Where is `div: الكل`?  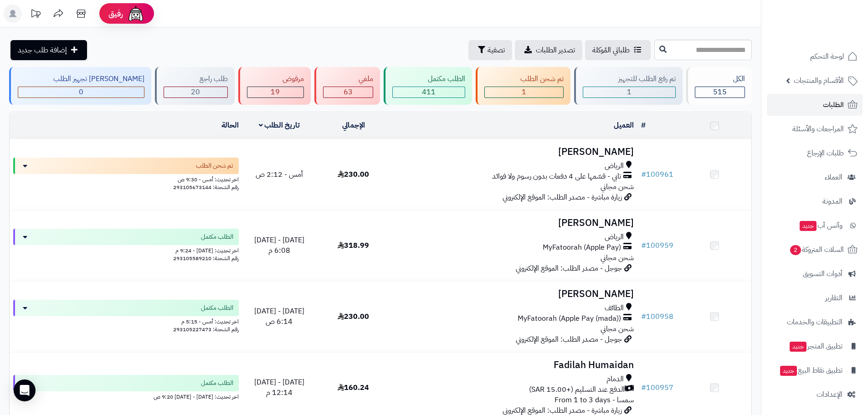
div: الكل is located at coordinates (719, 79).